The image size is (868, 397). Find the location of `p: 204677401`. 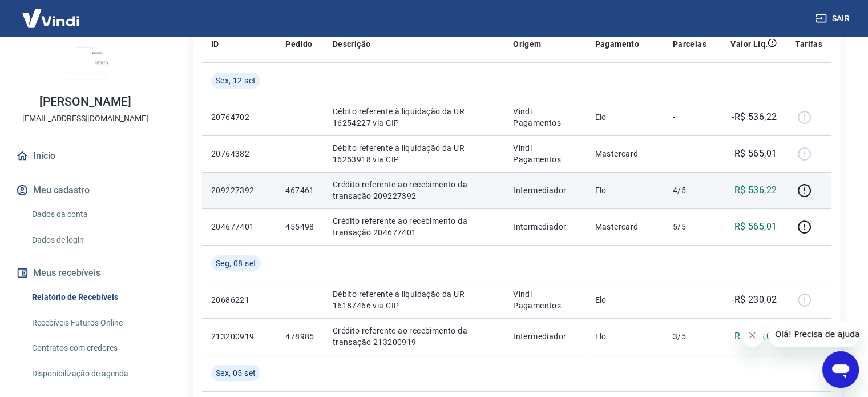

p: 204677401 is located at coordinates (239, 227).